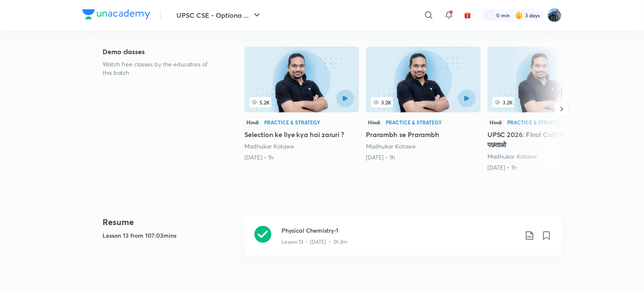 The width and height of the screenshot is (644, 294). Describe the element at coordinates (545, 109) in the screenshot. I see `a: UPSC 2026: Final Call! अभी शुरू करो या पछताओ` at that location.